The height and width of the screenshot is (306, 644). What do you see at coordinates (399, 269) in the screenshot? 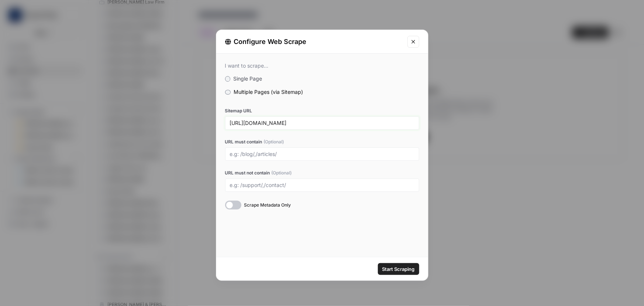
I see `span: Start Scraping` at bounding box center [399, 269].